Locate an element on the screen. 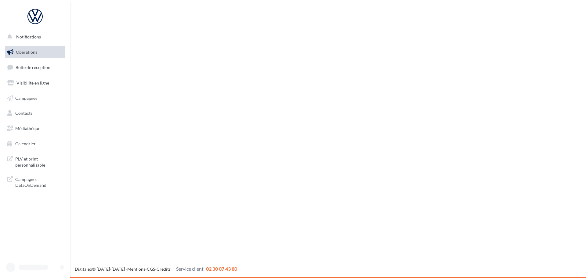 Image resolution: width=586 pixels, height=278 pixels. a: Médiathèque is located at coordinates (35, 128).